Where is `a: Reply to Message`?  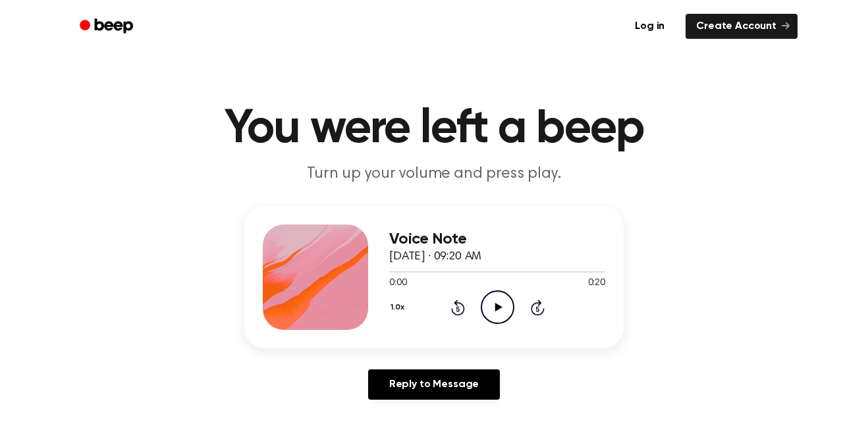 a: Reply to Message is located at coordinates (434, 384).